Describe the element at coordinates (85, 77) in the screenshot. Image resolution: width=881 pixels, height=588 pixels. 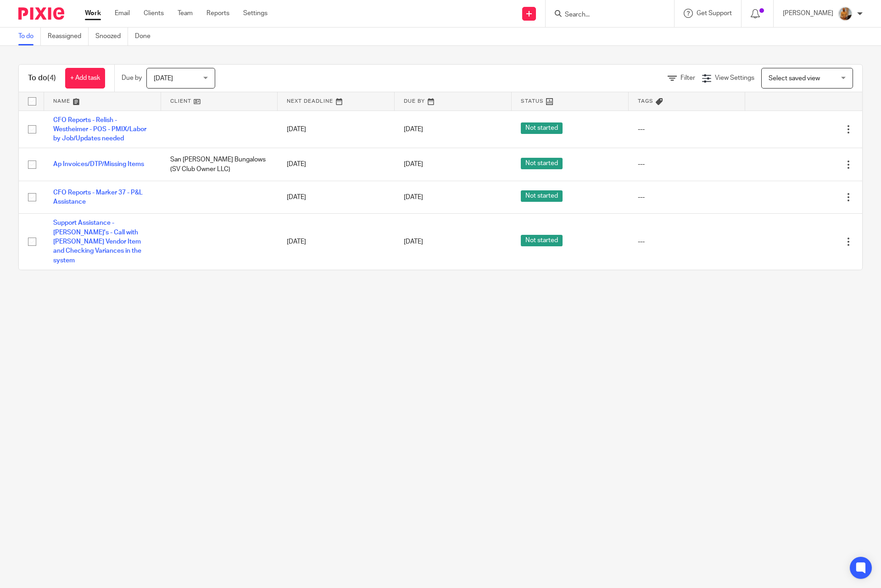
I see `a: + Add task` at that location.